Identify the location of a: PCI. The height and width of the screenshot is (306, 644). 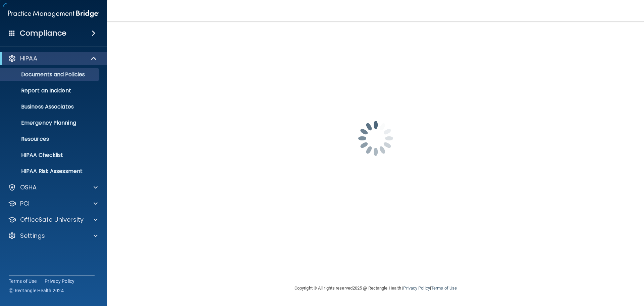
(53, 204).